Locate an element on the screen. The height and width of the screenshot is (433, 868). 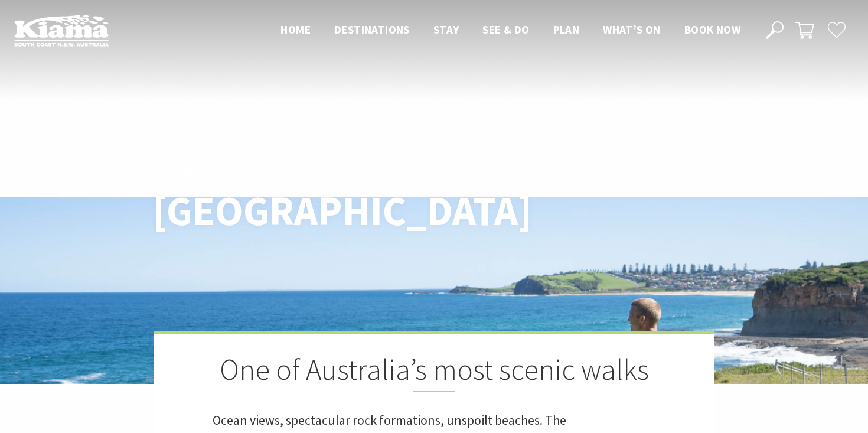
span: What’s On is located at coordinates (632, 30).